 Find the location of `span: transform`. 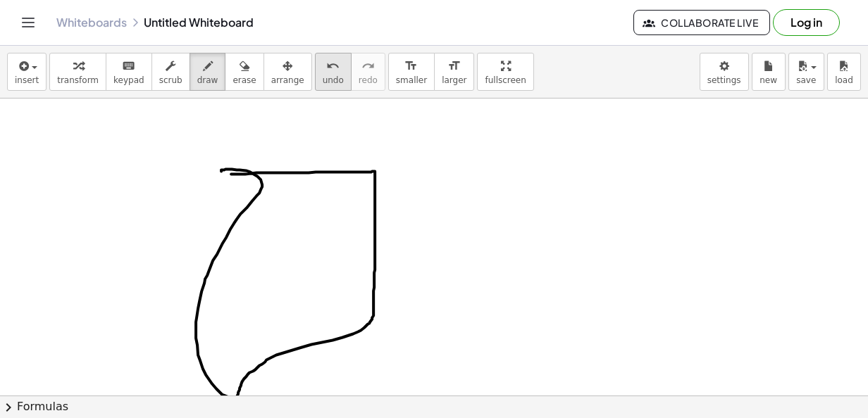

span: transform is located at coordinates (78, 80).